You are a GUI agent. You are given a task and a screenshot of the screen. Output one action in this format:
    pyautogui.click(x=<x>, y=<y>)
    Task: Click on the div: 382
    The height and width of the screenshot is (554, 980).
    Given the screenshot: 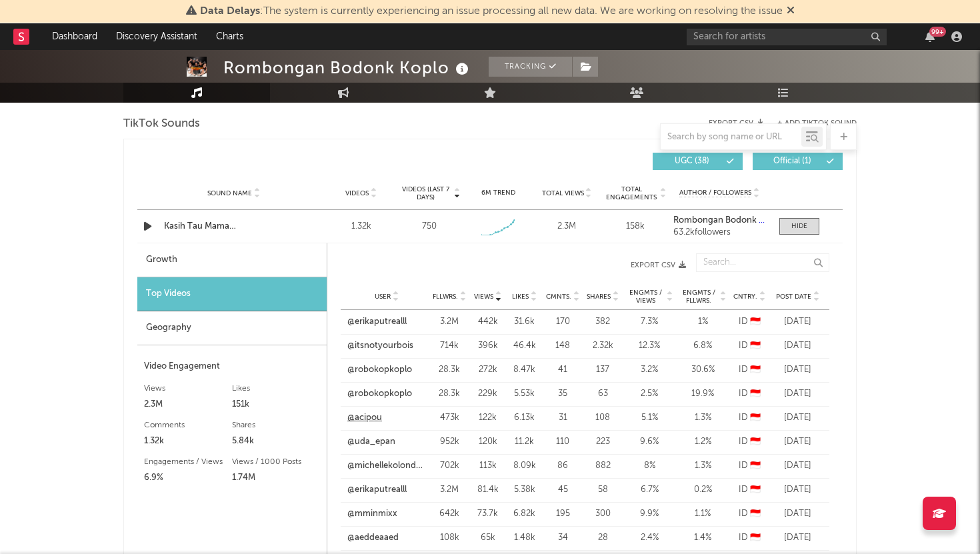 What is the action you would take?
    pyautogui.click(x=602, y=322)
    